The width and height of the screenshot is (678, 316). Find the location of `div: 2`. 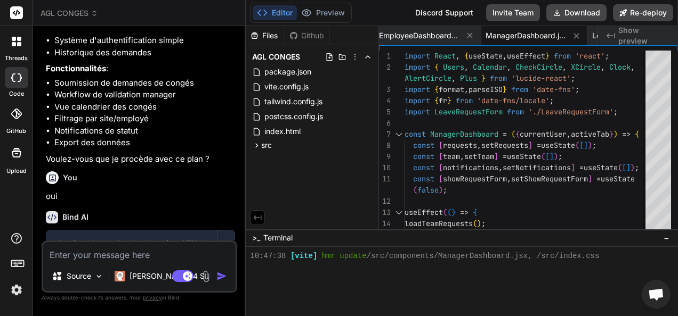

div: 2 is located at coordinates (385, 67).